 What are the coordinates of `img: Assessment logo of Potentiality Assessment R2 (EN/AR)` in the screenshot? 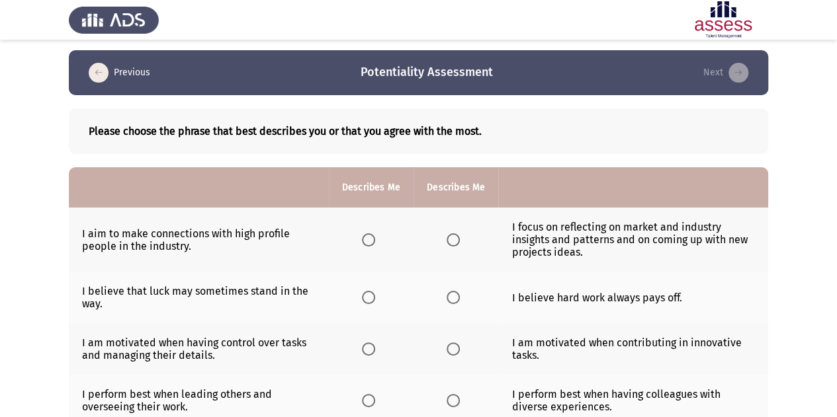 It's located at (723, 20).